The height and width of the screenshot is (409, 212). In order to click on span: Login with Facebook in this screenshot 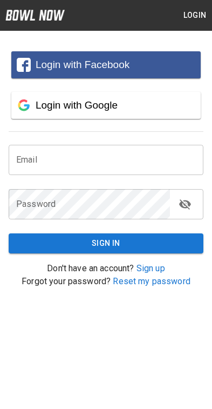, I will do `click(83, 64)`.